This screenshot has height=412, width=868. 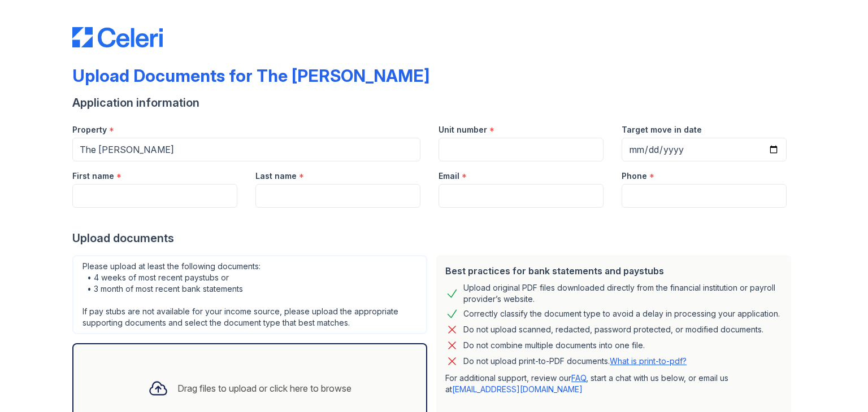 What do you see at coordinates (89, 130) in the screenshot?
I see `label: Property` at bounding box center [89, 130].